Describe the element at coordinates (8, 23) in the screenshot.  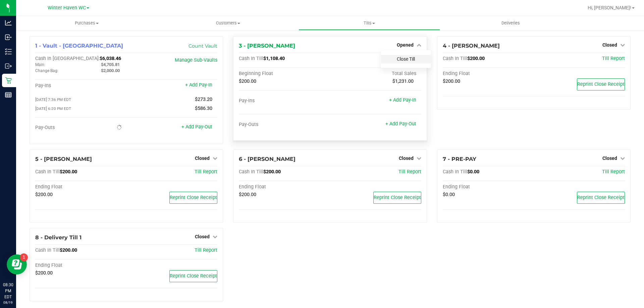
I see `inline-svg: Analytics` at that location.